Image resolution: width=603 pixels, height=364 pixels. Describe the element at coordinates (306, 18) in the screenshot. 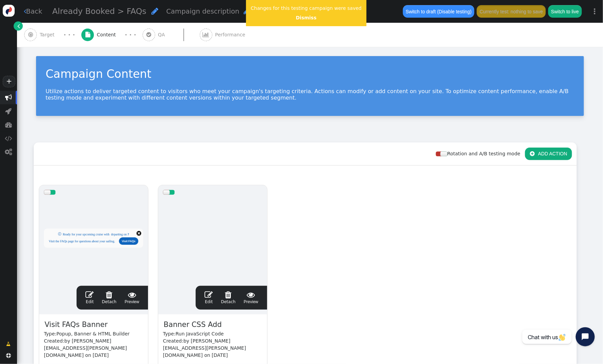

I see `a: Dismiss` at that location.